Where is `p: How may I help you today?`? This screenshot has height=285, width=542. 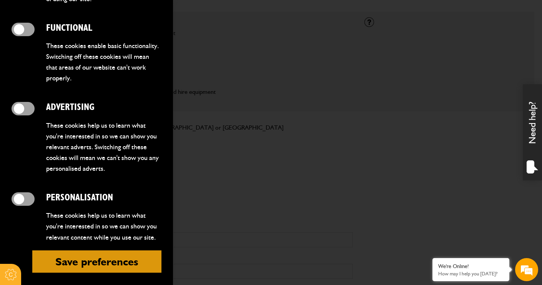
p: How may I help you today? is located at coordinates (471, 274).